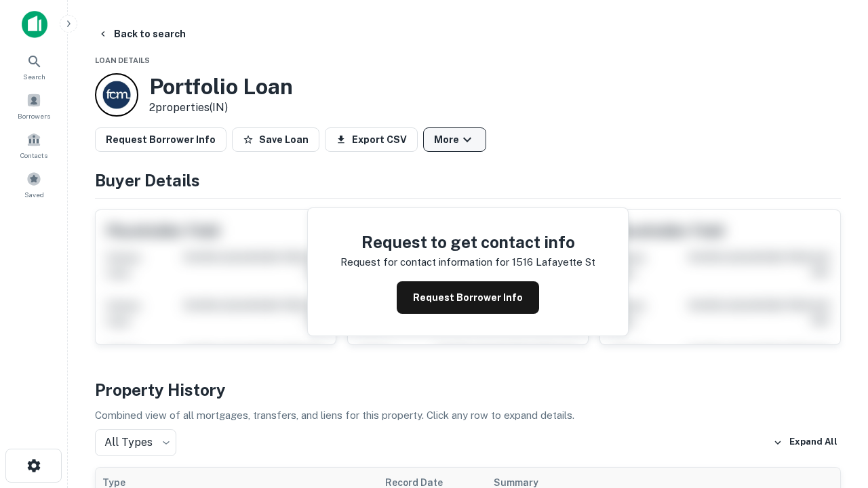 The width and height of the screenshot is (868, 488). What do you see at coordinates (468, 416) in the screenshot?
I see `p: Combined view of all mortgages, transfers, and liens for this property. Click any row to expand d...` at bounding box center [468, 416].